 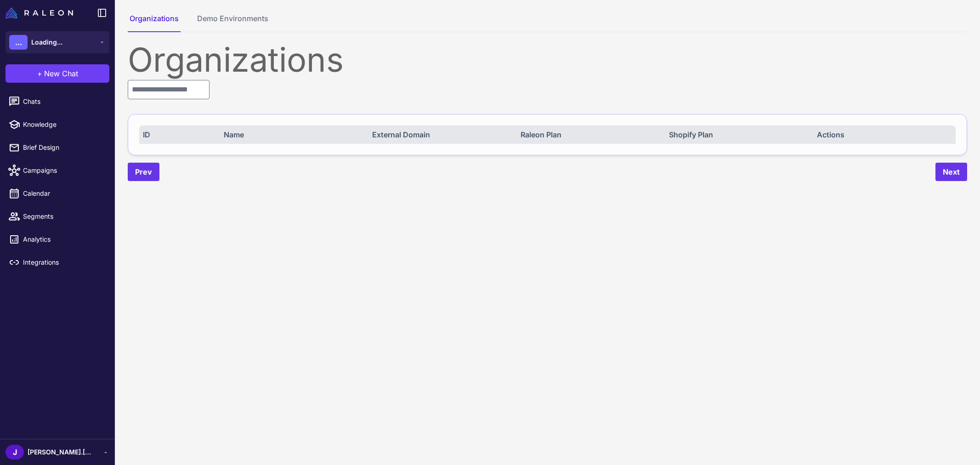 What do you see at coordinates (41, 13) in the screenshot?
I see `a: Raleon Logo` at bounding box center [41, 13].